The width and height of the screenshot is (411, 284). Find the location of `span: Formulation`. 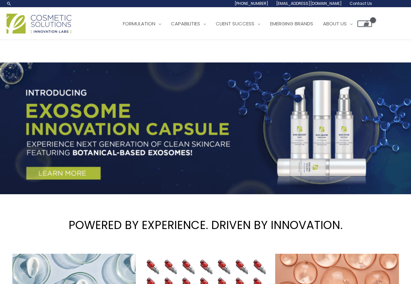

span: Formulation is located at coordinates (139, 23).